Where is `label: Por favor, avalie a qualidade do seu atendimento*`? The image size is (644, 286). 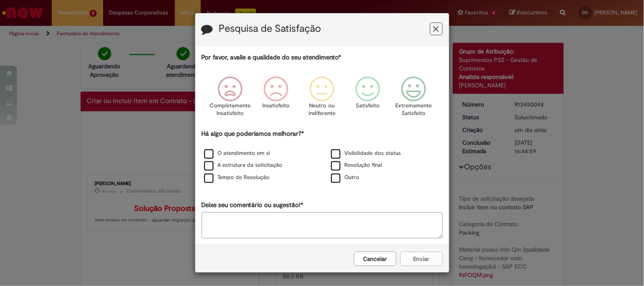 label: Por favor, avalie a qualidade do seu atendimento* is located at coordinates (271, 57).